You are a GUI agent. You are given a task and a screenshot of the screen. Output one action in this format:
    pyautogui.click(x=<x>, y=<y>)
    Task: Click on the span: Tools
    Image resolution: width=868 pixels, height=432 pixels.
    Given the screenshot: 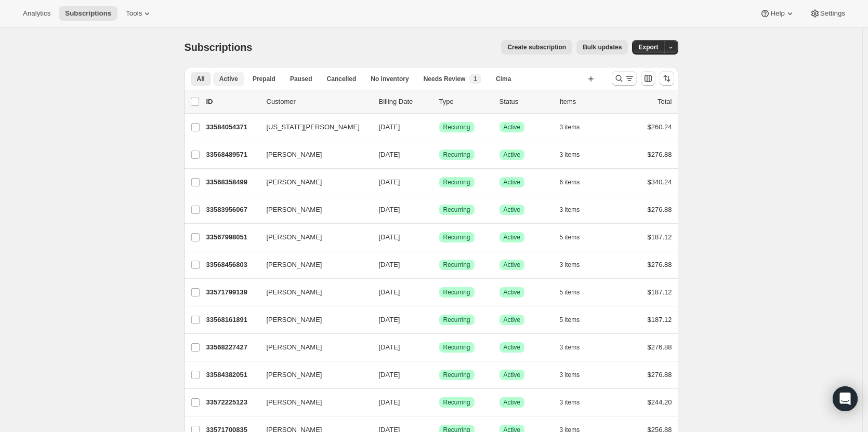 What is the action you would take?
    pyautogui.click(x=134, y=13)
    